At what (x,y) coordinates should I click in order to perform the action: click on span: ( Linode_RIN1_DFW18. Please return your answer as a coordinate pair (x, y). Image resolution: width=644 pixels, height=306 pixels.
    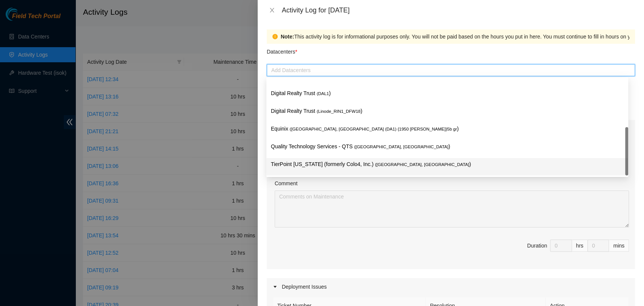
    Looking at the image, I should click on (338, 111).